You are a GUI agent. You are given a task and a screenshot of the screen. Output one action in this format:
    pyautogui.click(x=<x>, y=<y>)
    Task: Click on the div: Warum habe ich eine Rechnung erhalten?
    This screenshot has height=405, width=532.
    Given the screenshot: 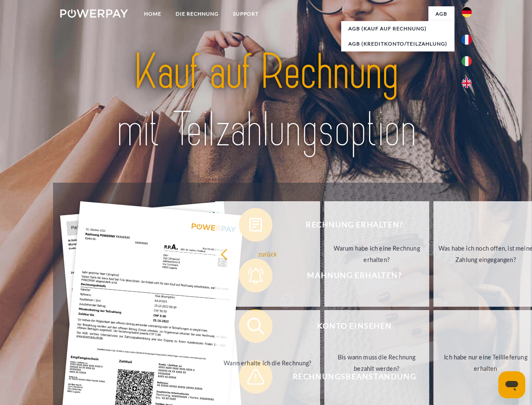 What is the action you would take?
    pyautogui.click(x=377, y=254)
    